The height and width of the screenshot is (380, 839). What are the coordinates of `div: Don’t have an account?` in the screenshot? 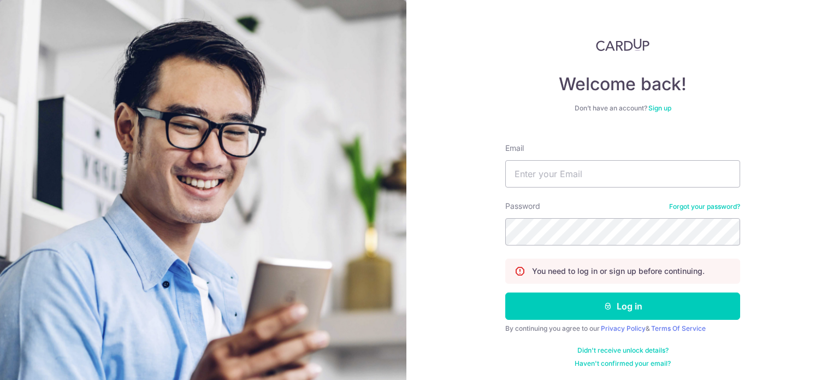 It's located at (623, 108).